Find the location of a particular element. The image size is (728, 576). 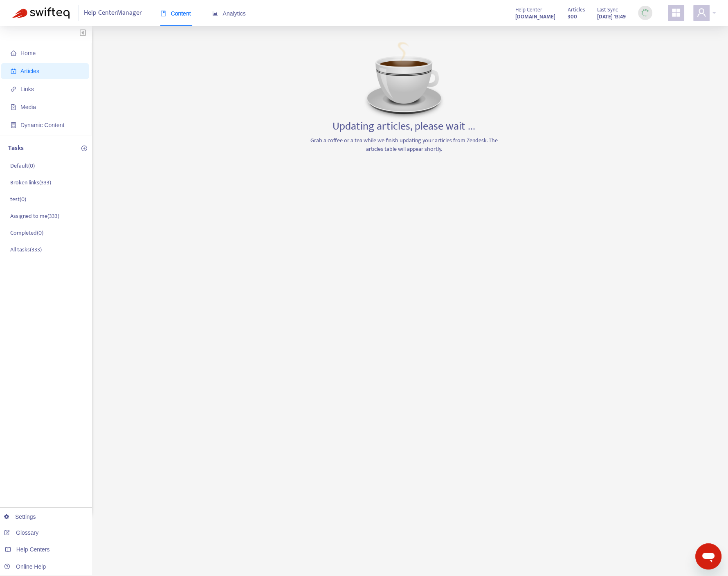

span: Help Centers is located at coordinates (33, 550).